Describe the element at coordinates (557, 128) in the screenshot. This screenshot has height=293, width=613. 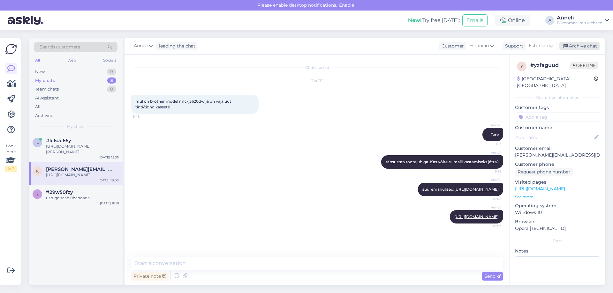
I see `p: Customer name` at that location.